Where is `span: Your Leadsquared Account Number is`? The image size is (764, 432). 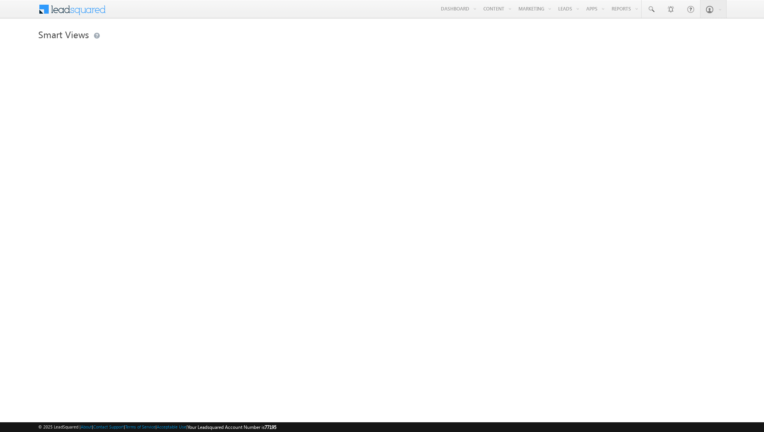 span: Your Leadsquared Account Number is is located at coordinates (232, 427).